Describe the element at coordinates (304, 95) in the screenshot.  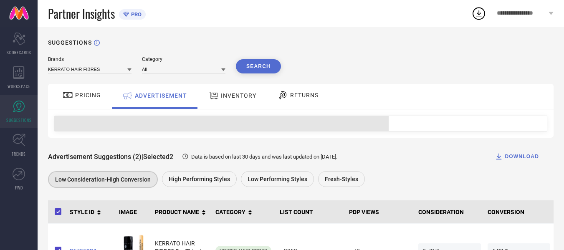
I see `span: RETURNS` at that location.